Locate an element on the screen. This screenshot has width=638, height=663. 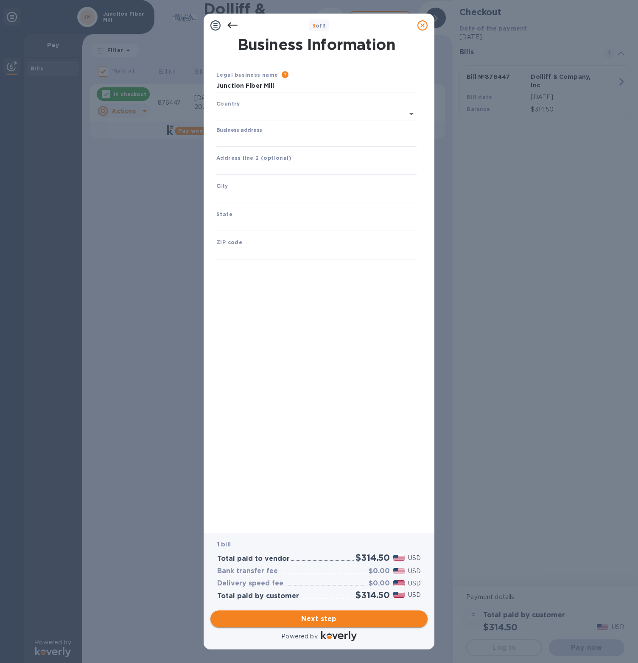
h3: Total paid by customer is located at coordinates (258, 596).